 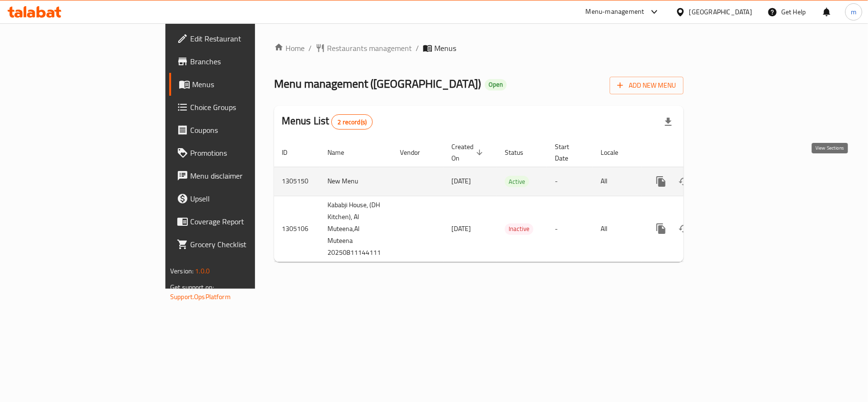 What do you see at coordinates (646, 85) in the screenshot?
I see `span: Add New Menu` at bounding box center [646, 85].